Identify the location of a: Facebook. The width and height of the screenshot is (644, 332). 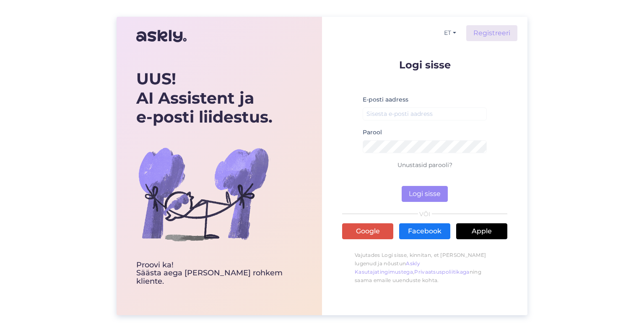
(425, 231).